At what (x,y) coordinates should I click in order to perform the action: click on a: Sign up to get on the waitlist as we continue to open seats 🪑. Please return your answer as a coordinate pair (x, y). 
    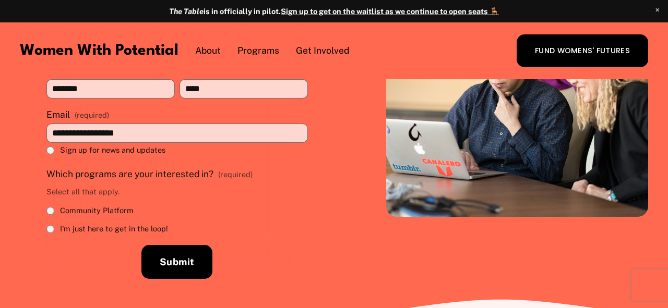
    Looking at the image, I should click on (390, 11).